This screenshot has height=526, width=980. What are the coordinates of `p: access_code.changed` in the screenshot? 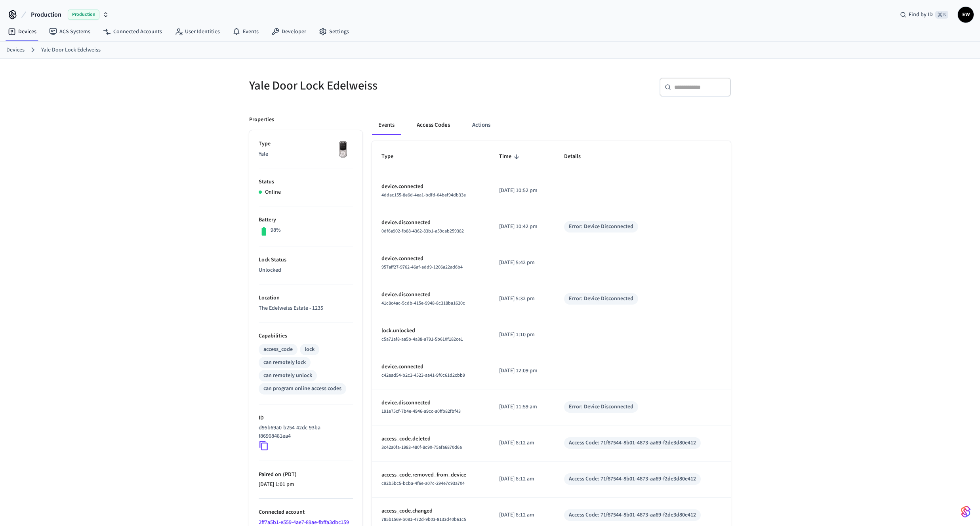 It's located at (430, 511).